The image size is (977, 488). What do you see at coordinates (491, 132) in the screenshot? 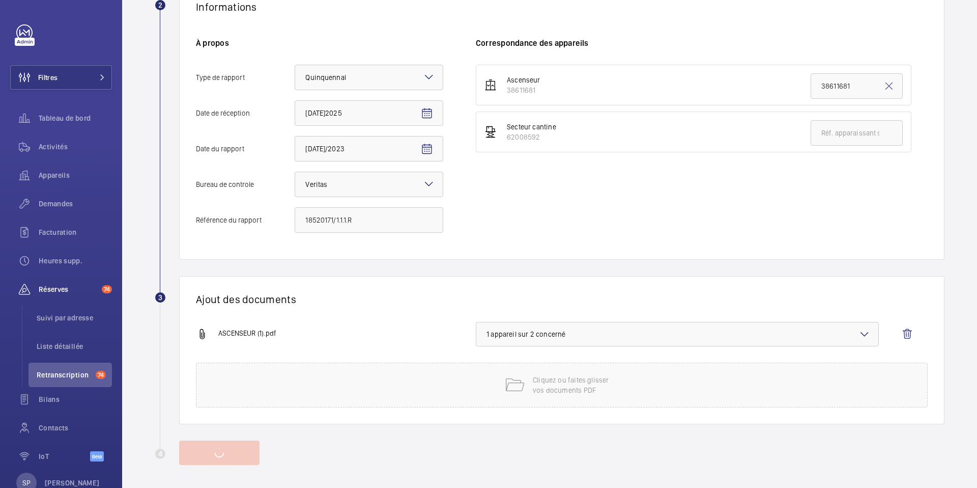
I see `img: freight_elevator.svg` at bounding box center [491, 132].